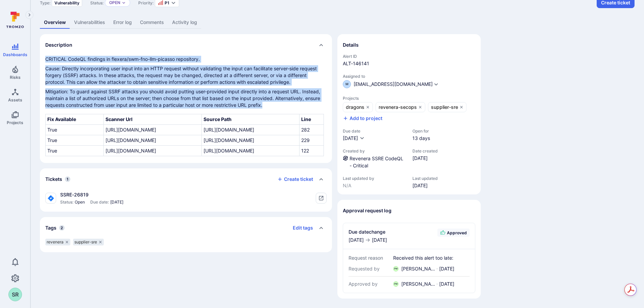 Image resolution: width=644 pixels, height=308 pixels. What do you see at coordinates (185, 22) in the screenshot?
I see `a: Activity log` at bounding box center [185, 22].